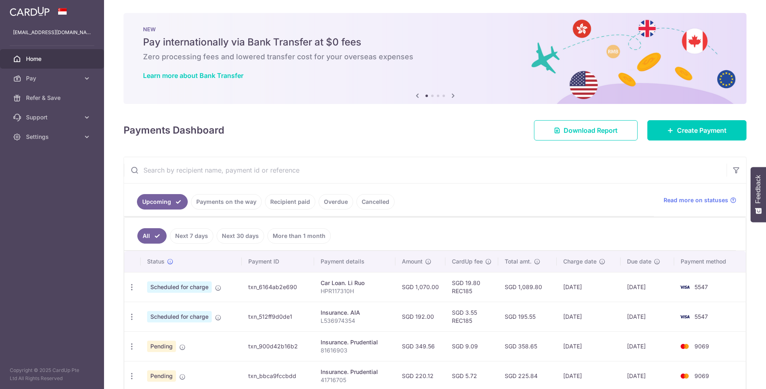 This screenshot has width=766, height=389. Describe the element at coordinates (590, 130) in the screenshot. I see `span: Download Report` at that location.